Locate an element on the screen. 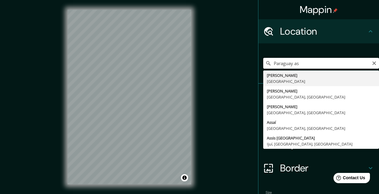  h4: Location is located at coordinates (323, 31).